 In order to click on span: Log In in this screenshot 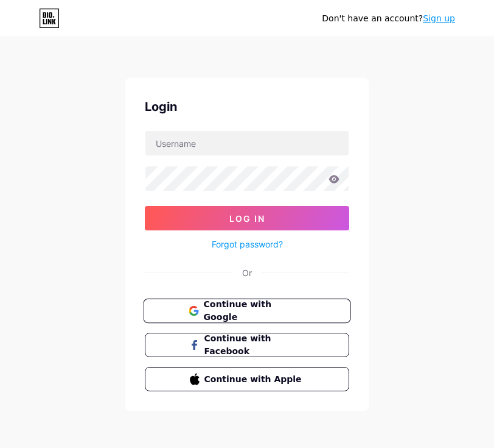, I will do `click(247, 218)`.